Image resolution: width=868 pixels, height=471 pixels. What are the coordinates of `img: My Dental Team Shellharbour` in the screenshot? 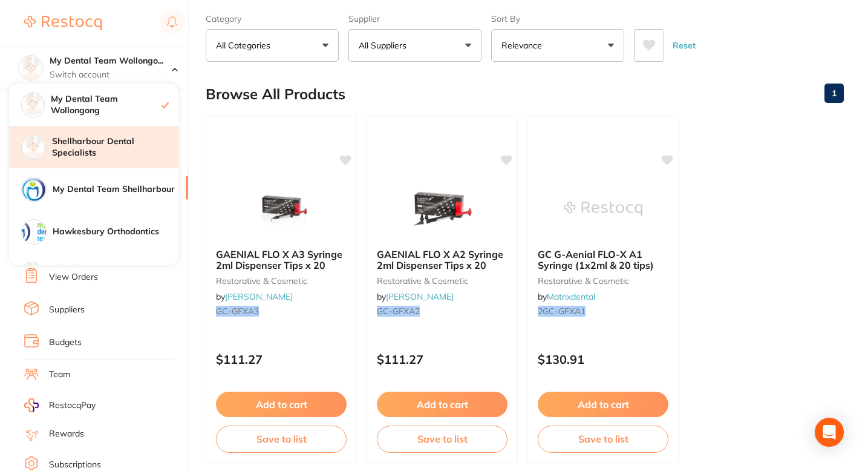 It's located at (34, 189).